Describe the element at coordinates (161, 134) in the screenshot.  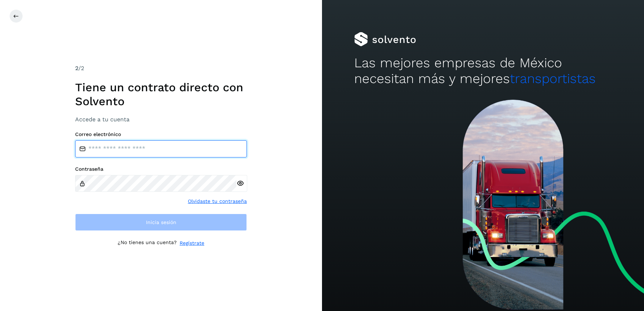
I see `label: Correo electrónico` at that location.